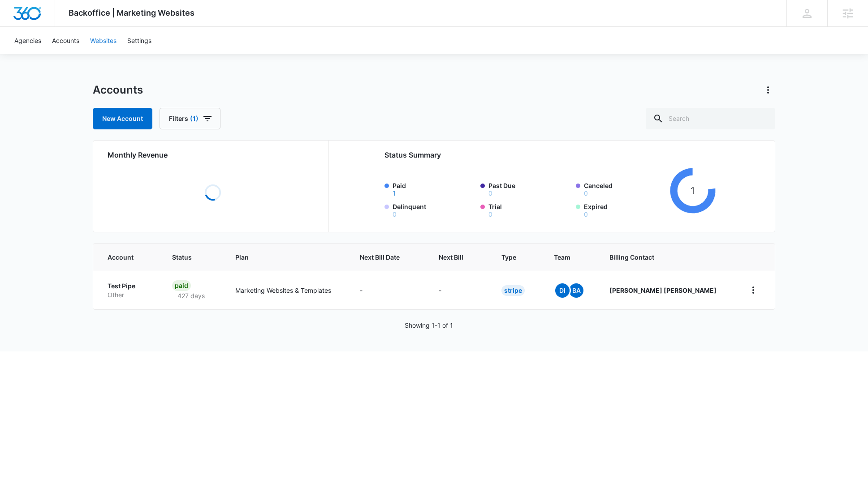 The height and width of the screenshot is (496, 868). What do you see at coordinates (122, 257) in the screenshot?
I see `span: Account` at bounding box center [122, 257].